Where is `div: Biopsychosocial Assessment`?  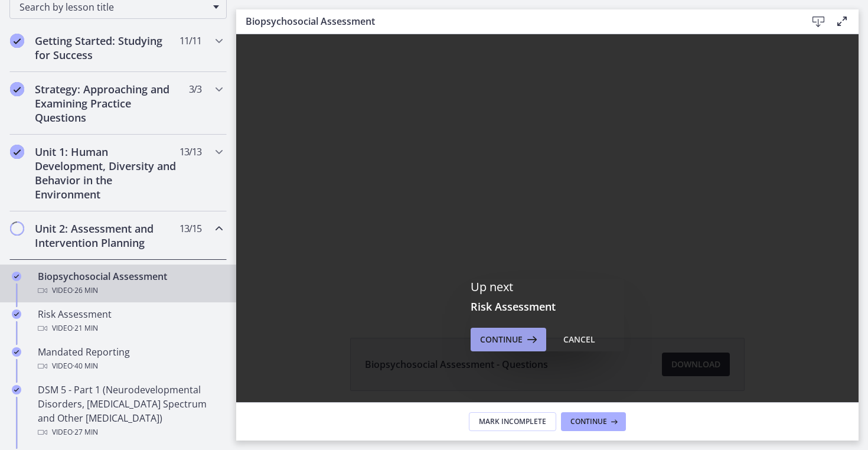 div: Biopsychosocial Assessment is located at coordinates (130, 284).